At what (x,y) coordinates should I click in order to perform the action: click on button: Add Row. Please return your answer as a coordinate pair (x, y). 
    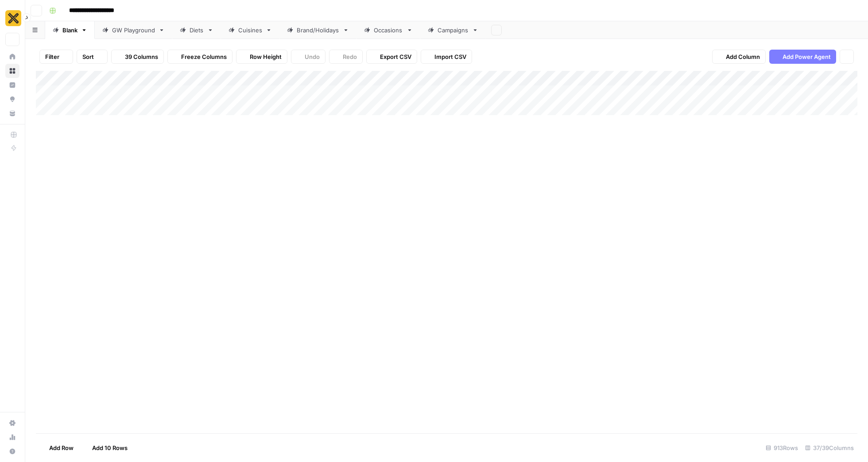
    Looking at the image, I should click on (57, 448).